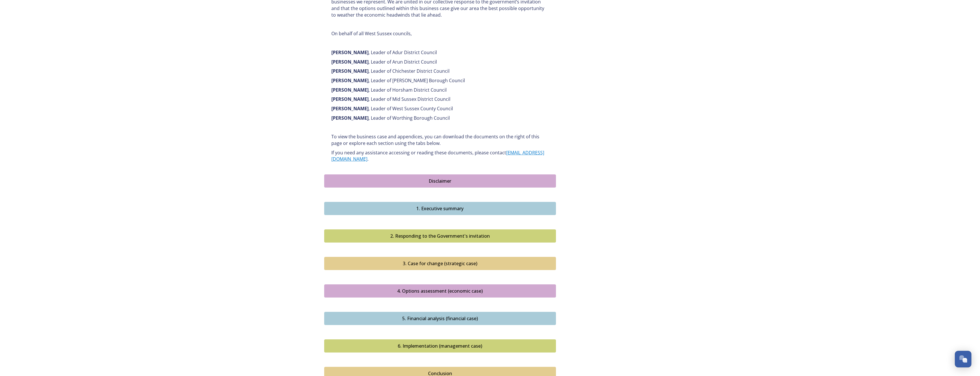 The image size is (980, 376). Describe the element at coordinates (440, 108) in the screenshot. I see `p: , Leader of West Sussex County Council` at that location.